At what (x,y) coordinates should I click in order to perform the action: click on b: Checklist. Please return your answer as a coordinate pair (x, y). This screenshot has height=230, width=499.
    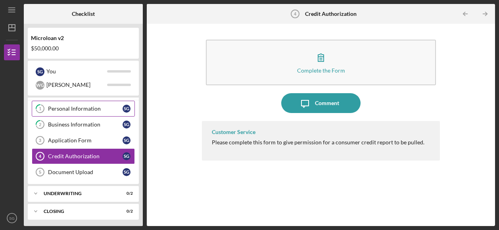
    Looking at the image, I should click on (83, 14).